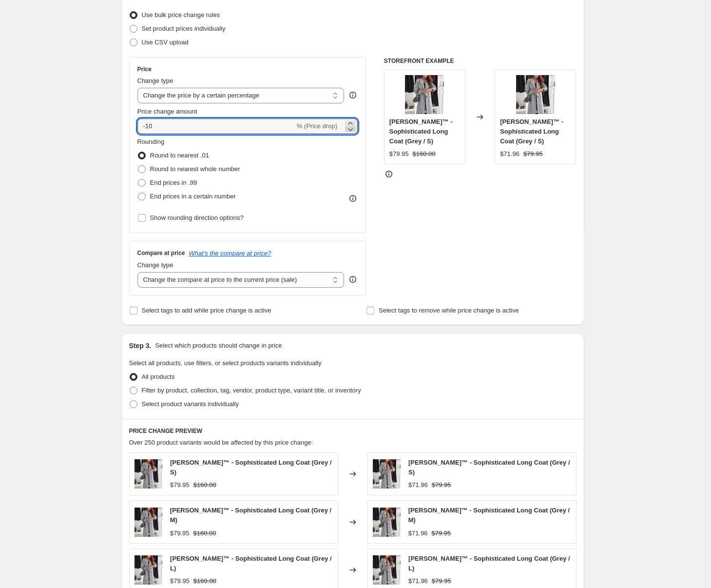 The width and height of the screenshot is (711, 588). Describe the element at coordinates (195, 169) in the screenshot. I see `span: Round to nearest whole number` at that location.